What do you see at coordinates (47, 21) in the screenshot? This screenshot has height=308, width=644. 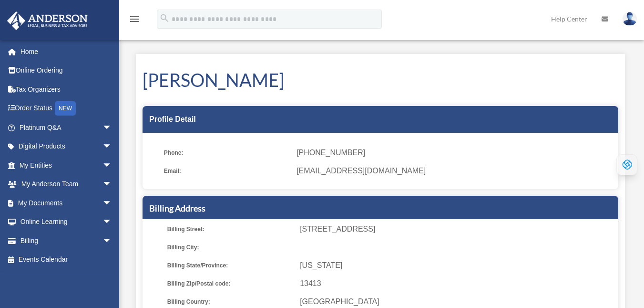 I see `img: Anderson Advisors Platinum Portal` at bounding box center [47, 21].